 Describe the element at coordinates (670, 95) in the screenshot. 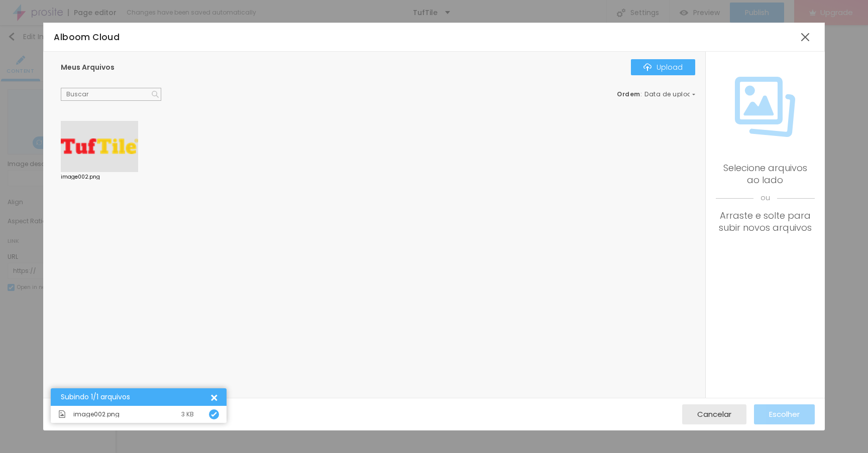

I see `span: Data de upload` at that location.